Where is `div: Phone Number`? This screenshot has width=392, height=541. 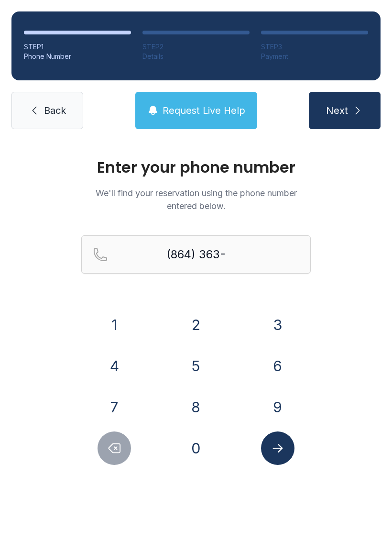 div: Phone Number is located at coordinates (78, 56).